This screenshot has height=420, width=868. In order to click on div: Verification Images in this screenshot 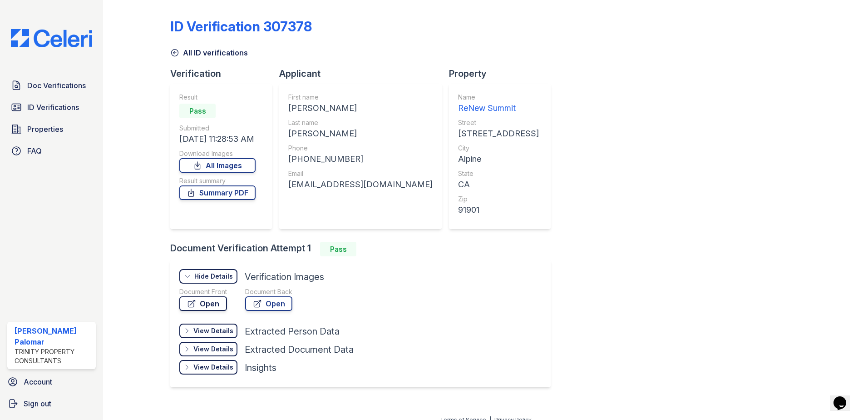, I will do `click(284, 277)`.